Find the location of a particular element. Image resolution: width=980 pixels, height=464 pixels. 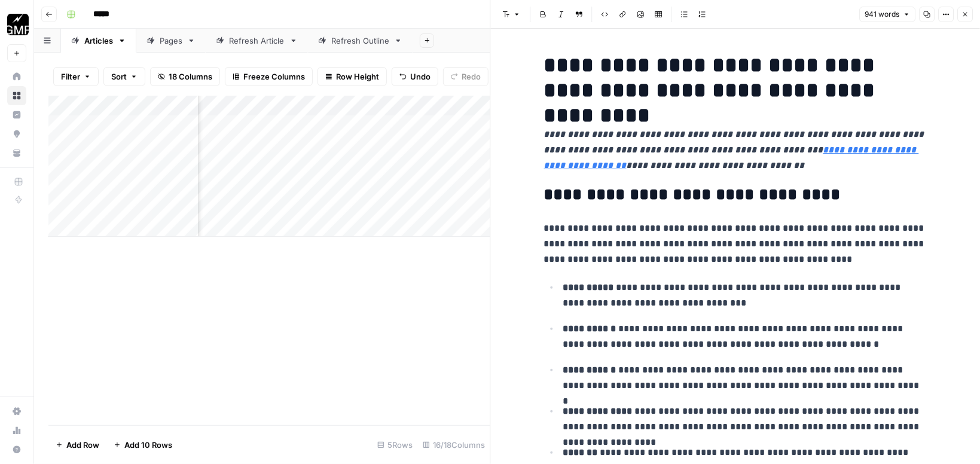

button: Redo is located at coordinates (466, 77).